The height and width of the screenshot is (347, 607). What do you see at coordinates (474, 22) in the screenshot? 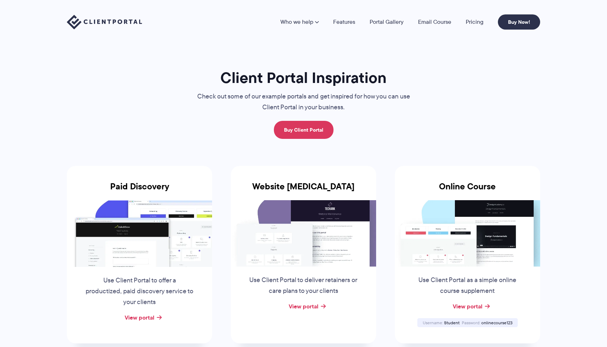
I see `a: Pricing` at bounding box center [474, 22].